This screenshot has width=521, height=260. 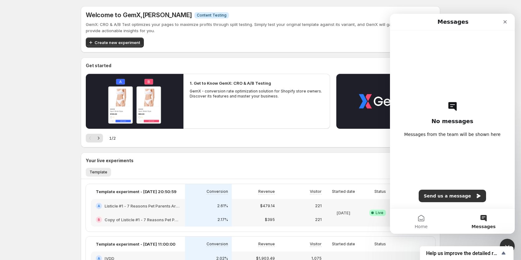 What do you see at coordinates (270, 219) in the screenshot?
I see `p: $395` at bounding box center [270, 219].